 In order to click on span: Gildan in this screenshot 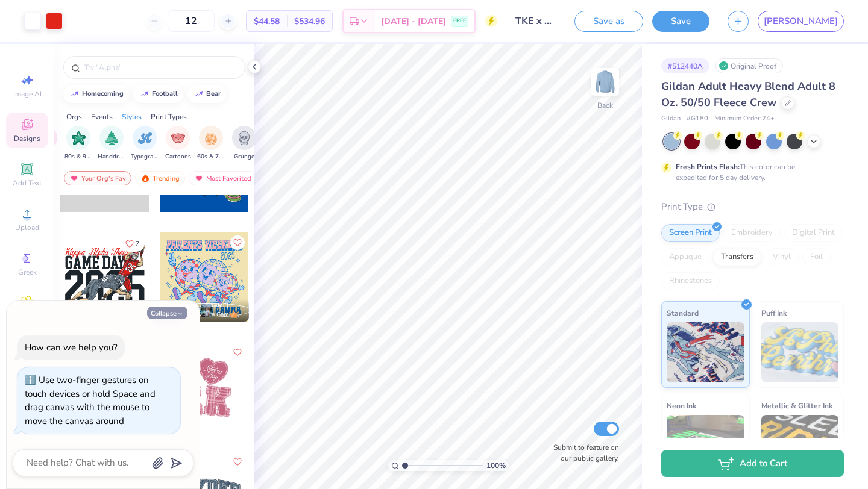, I will do `click(671, 119)`.